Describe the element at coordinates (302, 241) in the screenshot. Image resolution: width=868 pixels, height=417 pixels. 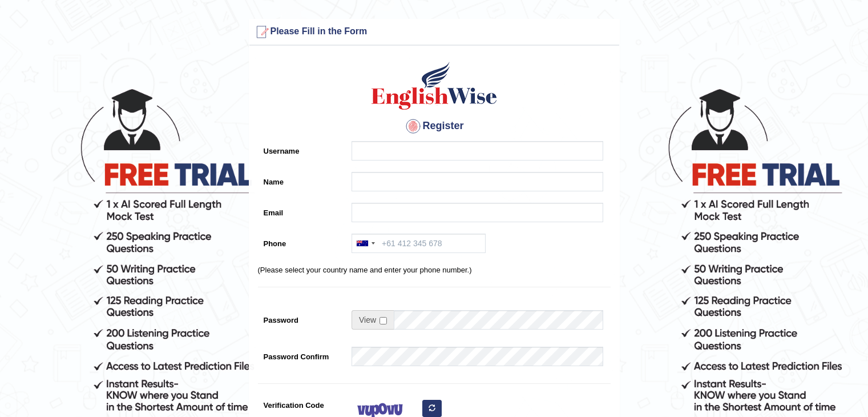
I see `label: Phone` at that location.